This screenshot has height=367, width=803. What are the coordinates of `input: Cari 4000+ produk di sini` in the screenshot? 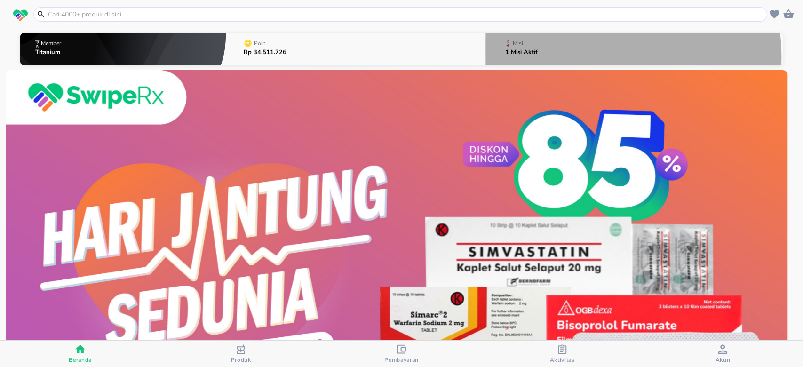 It's located at (406, 14).